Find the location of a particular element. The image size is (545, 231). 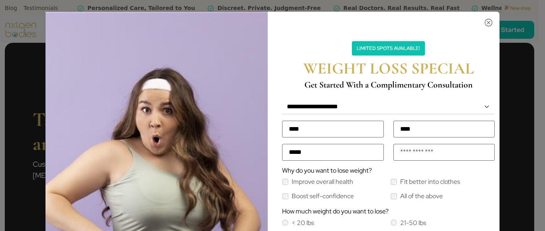

label: 21-50 lbs is located at coordinates (413, 223).